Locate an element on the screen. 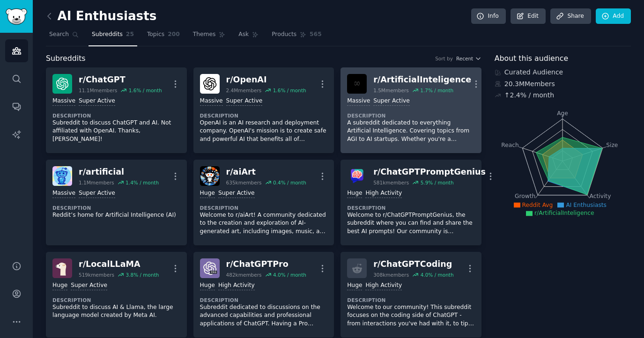  a: ChatGPTr/ChatGPT11.1Mmembers1.6% / monthMassiveSuper ActiveDescriptionSubreddit to discuss ChatGP... is located at coordinates (116, 110).